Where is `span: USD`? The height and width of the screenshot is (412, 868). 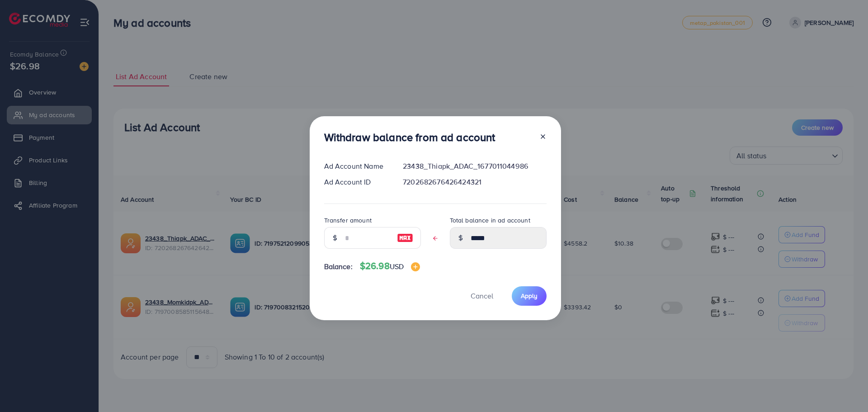
span: USD is located at coordinates (396, 266).